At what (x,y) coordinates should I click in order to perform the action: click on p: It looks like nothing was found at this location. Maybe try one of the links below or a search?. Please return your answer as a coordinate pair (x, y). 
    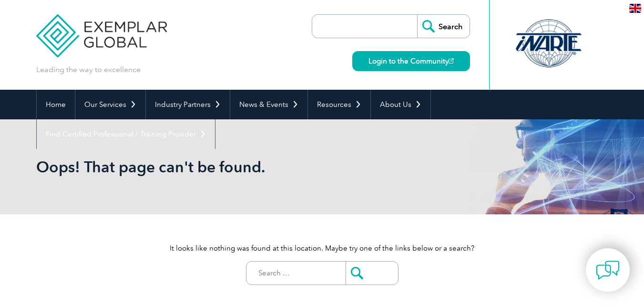
    Looking at the image, I should click on (323, 249).